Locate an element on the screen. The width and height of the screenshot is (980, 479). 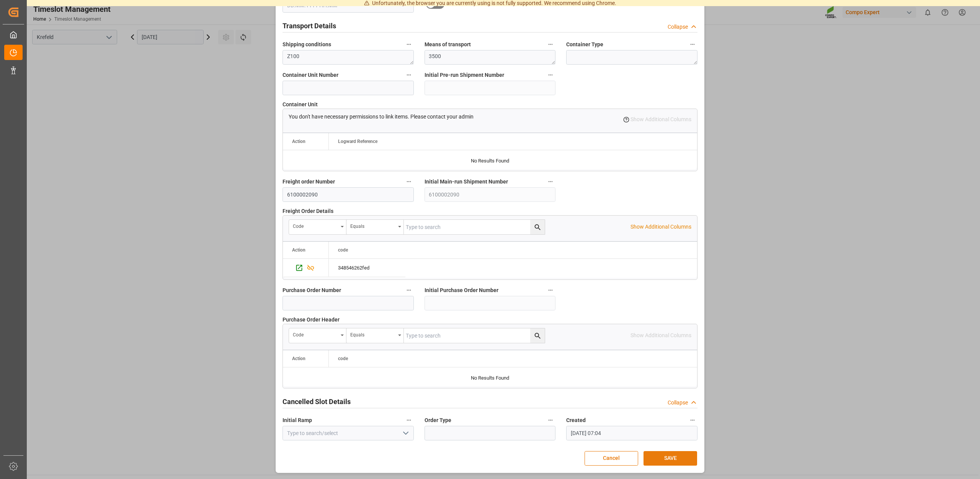
span: Initial Main-run Shipment Number is located at coordinates (466, 182).